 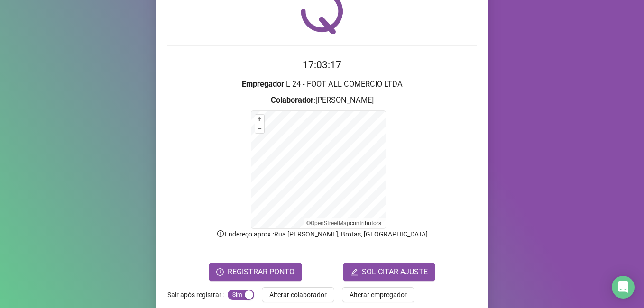 What do you see at coordinates (220, 272) in the screenshot?
I see `span: clock-circle` at bounding box center [220, 272].